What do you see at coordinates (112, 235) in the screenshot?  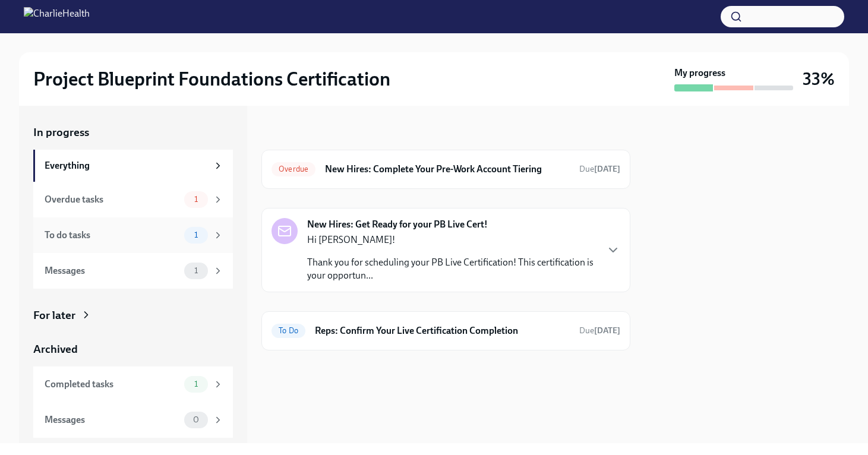 I see `div: To do tasks` at bounding box center [112, 235].